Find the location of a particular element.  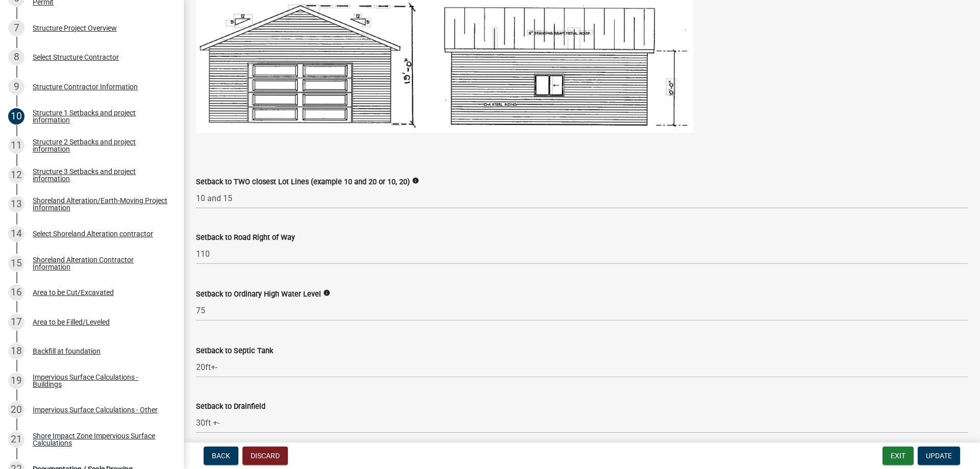

div: Shoreland Alteration/Earth-Moving Project Information is located at coordinates (100, 204).